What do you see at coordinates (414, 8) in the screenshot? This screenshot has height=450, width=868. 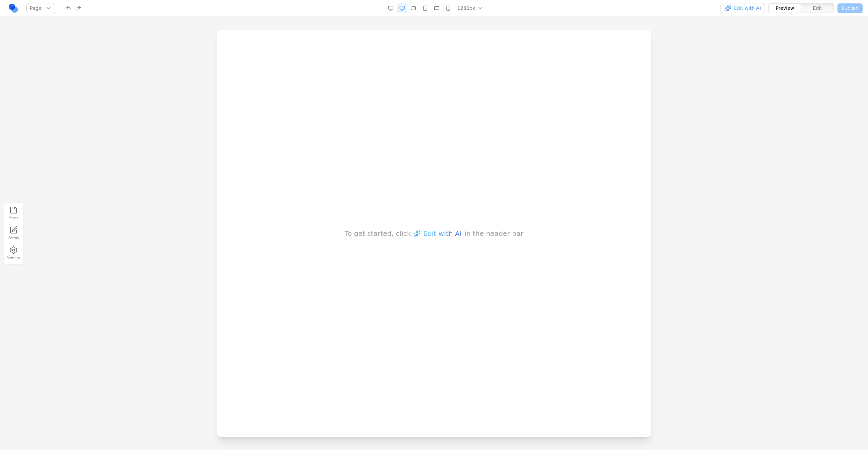 I see `button: Laptop` at bounding box center [414, 8].